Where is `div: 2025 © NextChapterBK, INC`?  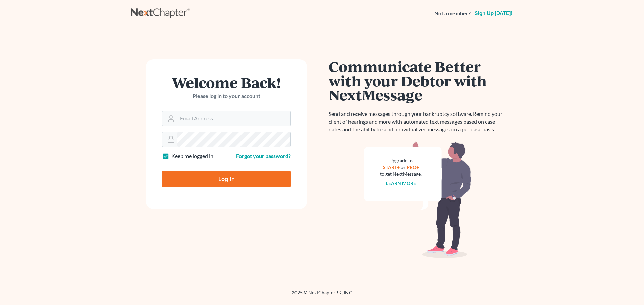 div: 2025 © NextChapterBK, INC is located at coordinates (322, 295).